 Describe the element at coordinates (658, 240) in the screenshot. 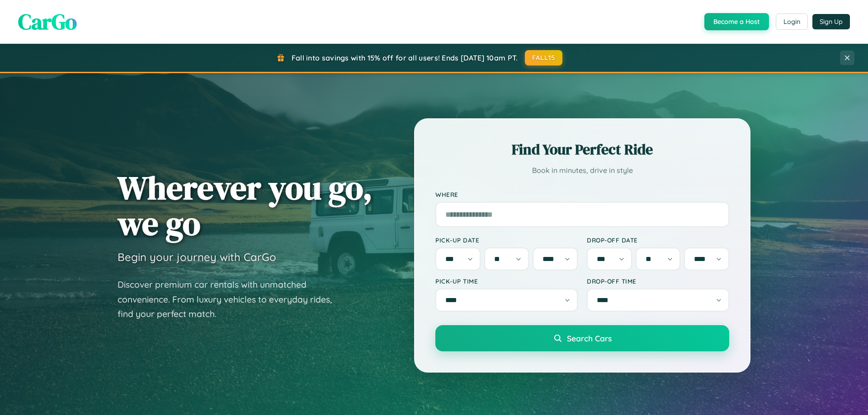

I see `label: Drop-off Date` at that location.